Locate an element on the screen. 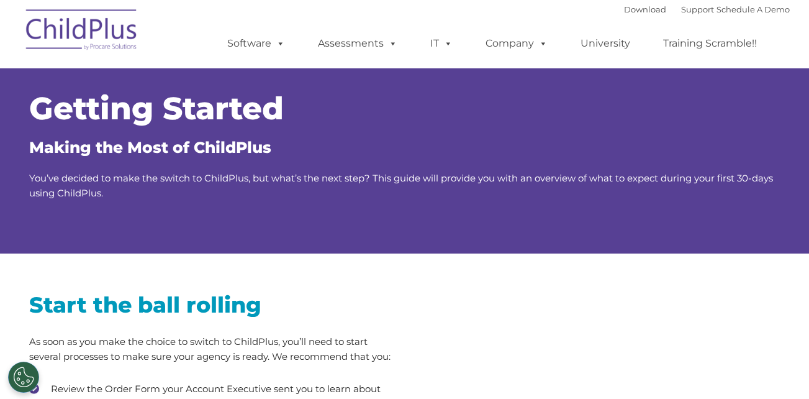 The height and width of the screenshot is (399, 809). a: Download is located at coordinates (645, 9).